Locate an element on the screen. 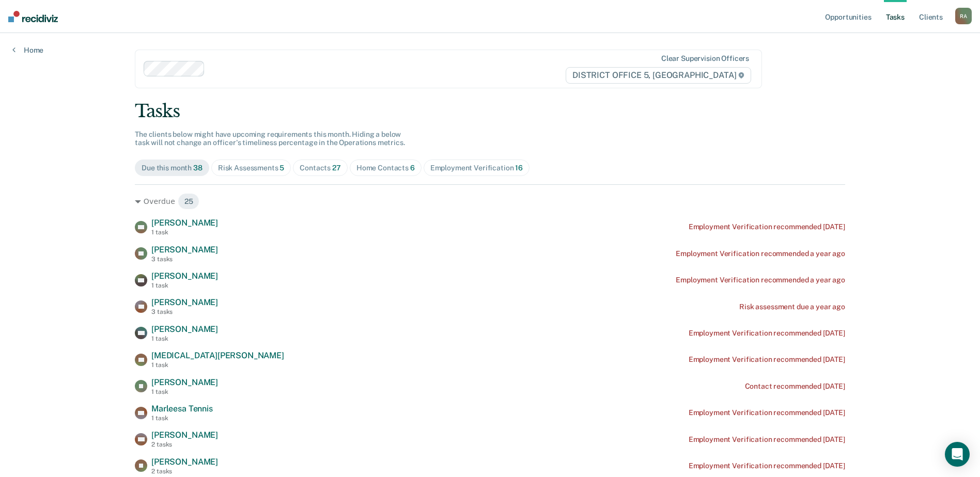  div: Risk assessment due a year ago is located at coordinates (792, 306).